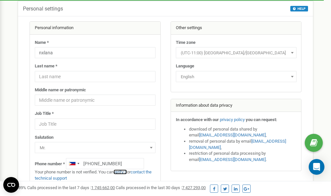  I want to click on input: +1-800-555-55-55, so click(105, 164).